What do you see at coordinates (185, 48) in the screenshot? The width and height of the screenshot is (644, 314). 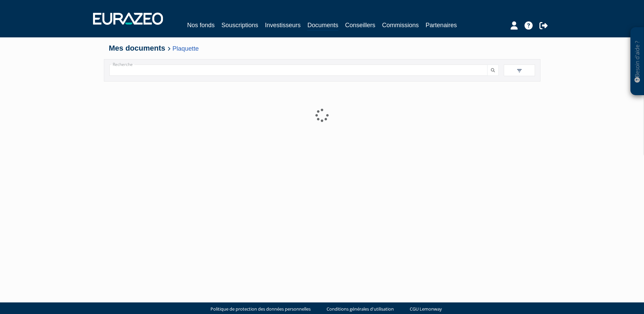 I see `a: Plaquette` at bounding box center [185, 48].